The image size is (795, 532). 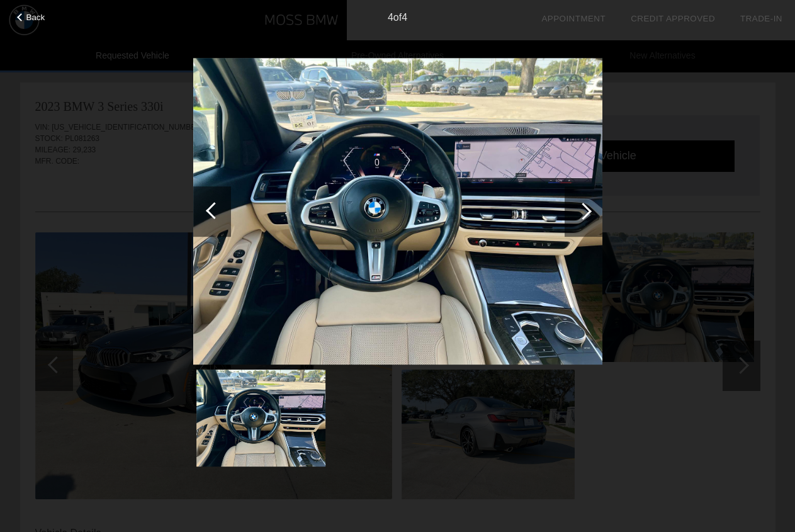 I want to click on span: Back, so click(x=36, y=17).